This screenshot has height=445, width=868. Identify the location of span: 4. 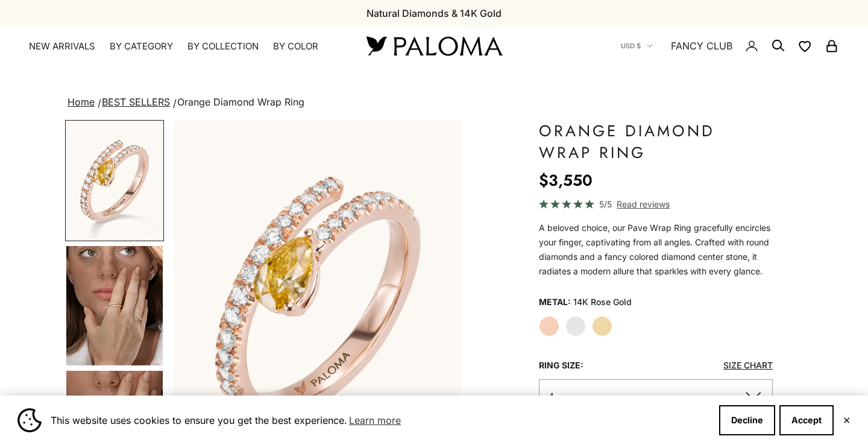
(551, 396).